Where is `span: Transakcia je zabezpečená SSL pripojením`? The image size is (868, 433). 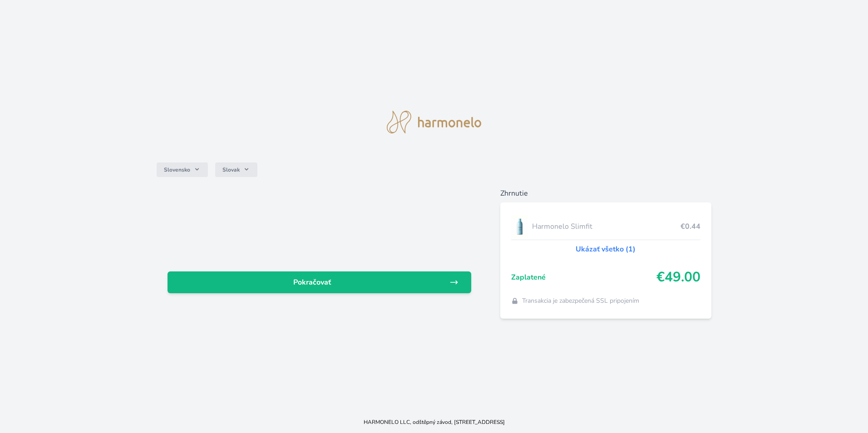 span: Transakcia je zabezpečená SSL pripojením is located at coordinates (581, 300).